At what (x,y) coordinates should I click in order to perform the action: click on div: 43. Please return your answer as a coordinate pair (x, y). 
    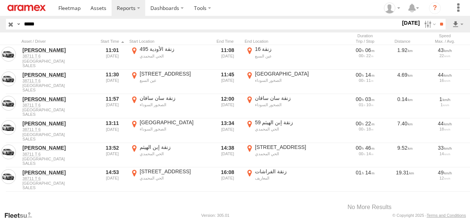
    Looking at the image, I should click on (445, 50).